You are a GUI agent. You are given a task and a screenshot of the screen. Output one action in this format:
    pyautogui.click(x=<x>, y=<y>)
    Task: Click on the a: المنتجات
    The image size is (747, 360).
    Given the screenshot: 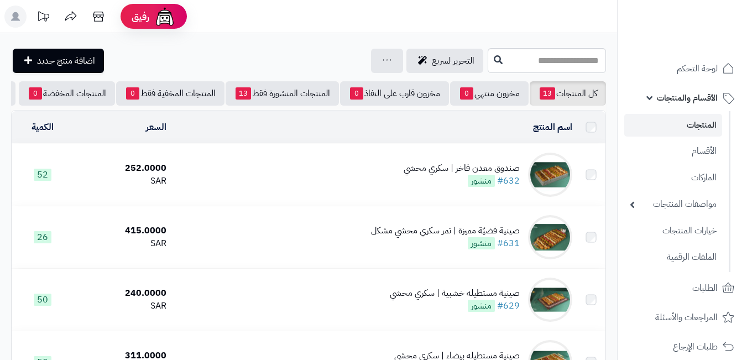 What is the action you would take?
    pyautogui.click(x=673, y=125)
    